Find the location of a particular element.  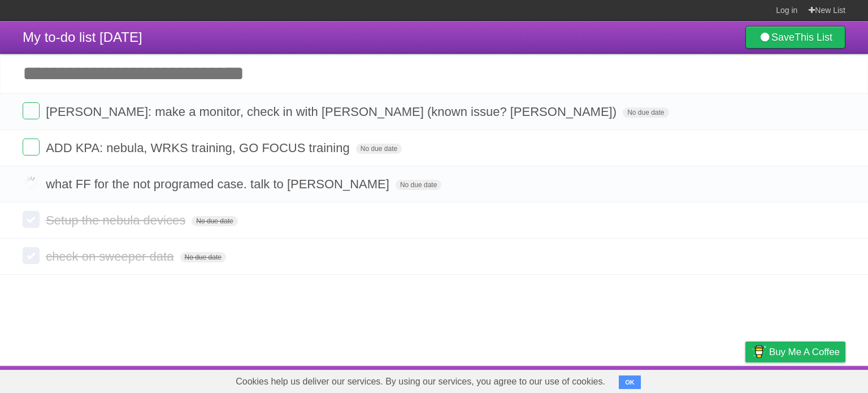

b: This List is located at coordinates (814, 37).